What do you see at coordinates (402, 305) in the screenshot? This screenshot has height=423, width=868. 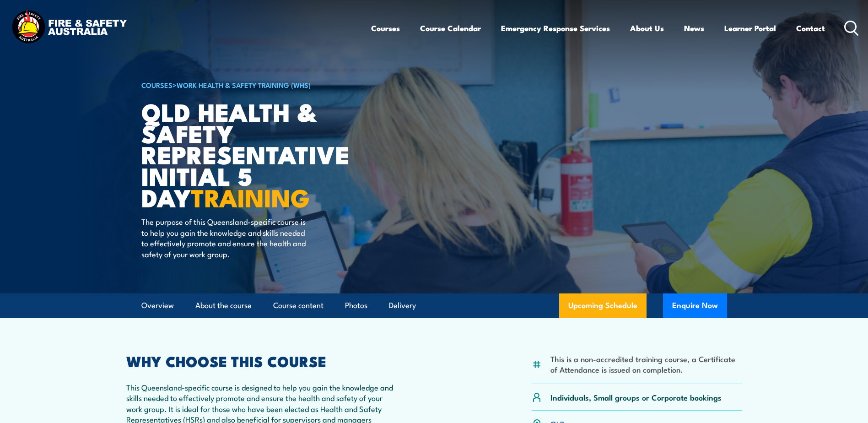 I see `a: Delivery` at bounding box center [402, 305].